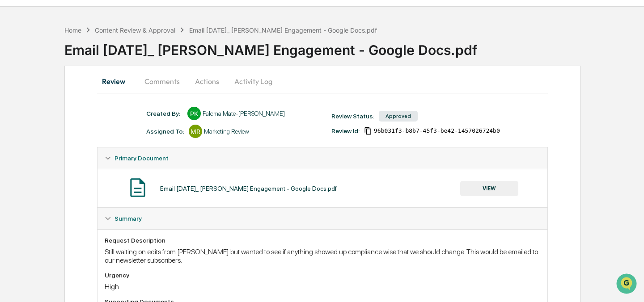 The width and height of the screenshot is (644, 302). What do you see at coordinates (398, 116) in the screenshot?
I see `div: Approved` at bounding box center [398, 116].